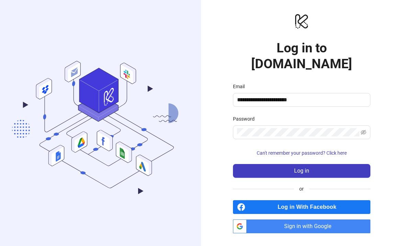  Describe the element at coordinates (299, 132) in the screenshot. I see `input: Password` at that location.